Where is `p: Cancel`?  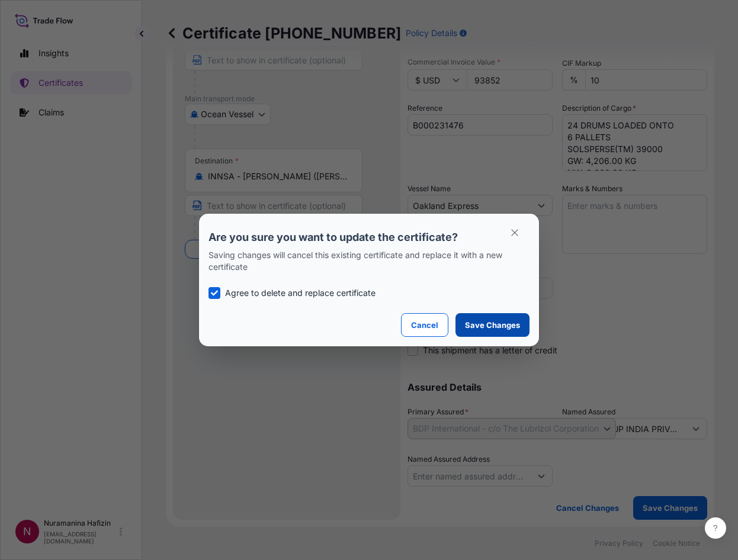
p: Cancel is located at coordinates (425, 325).